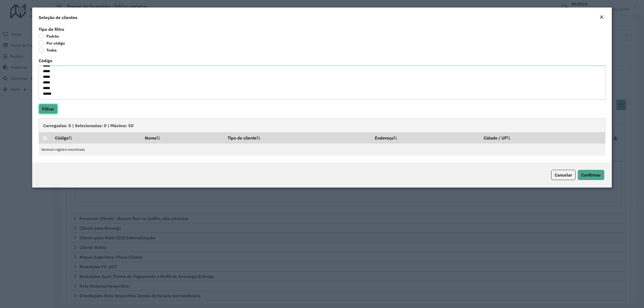 Image resolution: width=644 pixels, height=308 pixels. What do you see at coordinates (48, 50) in the screenshot?
I see `label: Todos` at bounding box center [48, 50].